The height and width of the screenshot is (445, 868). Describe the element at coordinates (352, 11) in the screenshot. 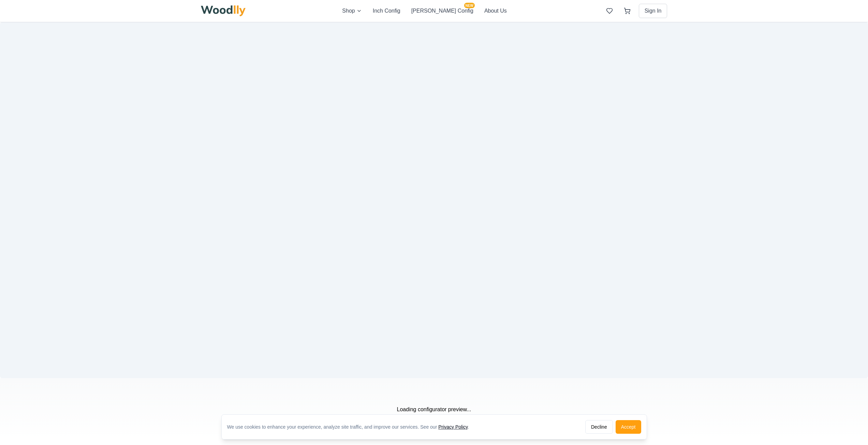

I see `button: Shop` at that location.